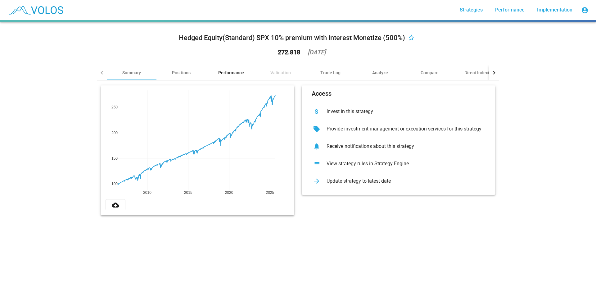 The height and width of the screenshot is (283, 596). Describe the element at coordinates (399, 164) in the screenshot. I see `button: View strategy rules in Strategy Engine` at that location.